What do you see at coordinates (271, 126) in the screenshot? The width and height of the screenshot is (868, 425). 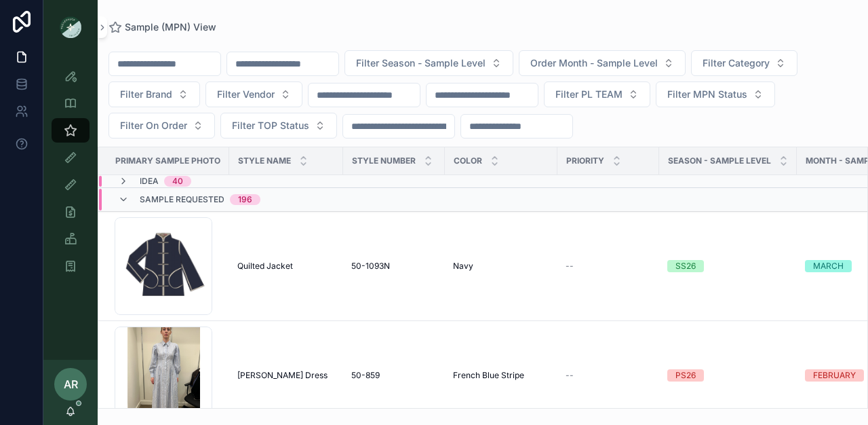 I see `span: Filter TOP Status` at bounding box center [271, 126].